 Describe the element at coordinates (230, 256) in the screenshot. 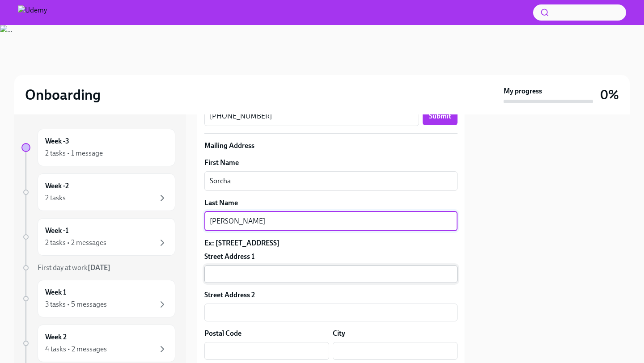

I see `label: Street Address 1` at that location.